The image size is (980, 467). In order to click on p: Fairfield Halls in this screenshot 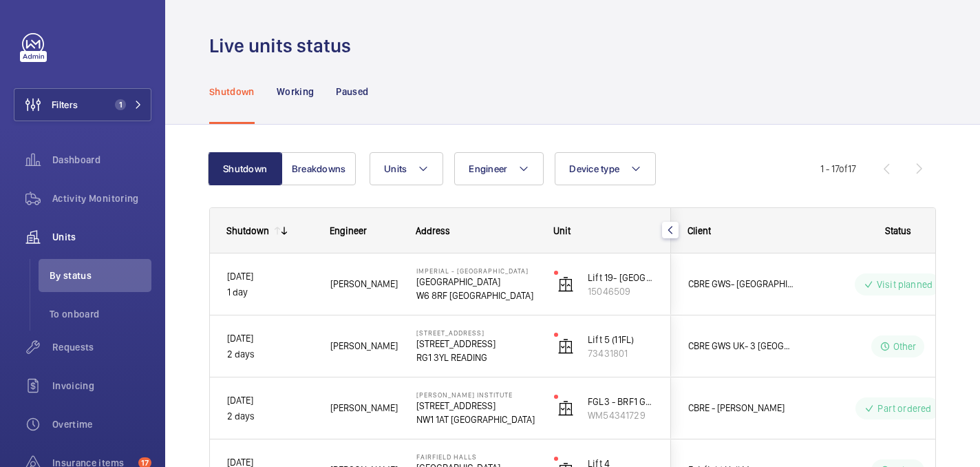, I will do `click(476, 456)`.